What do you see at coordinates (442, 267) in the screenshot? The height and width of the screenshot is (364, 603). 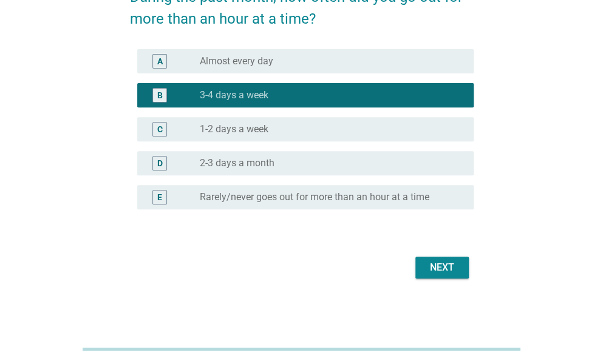 I see `button: Next` at bounding box center [442, 267].